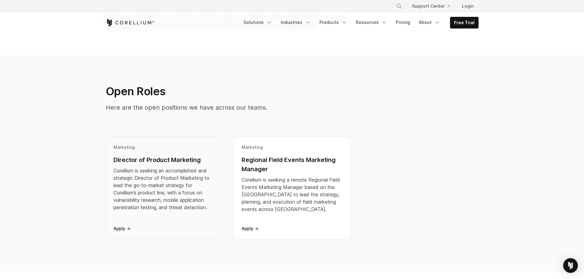 The height and width of the screenshot is (279, 584). I want to click on a: Support Center, so click(431, 6).